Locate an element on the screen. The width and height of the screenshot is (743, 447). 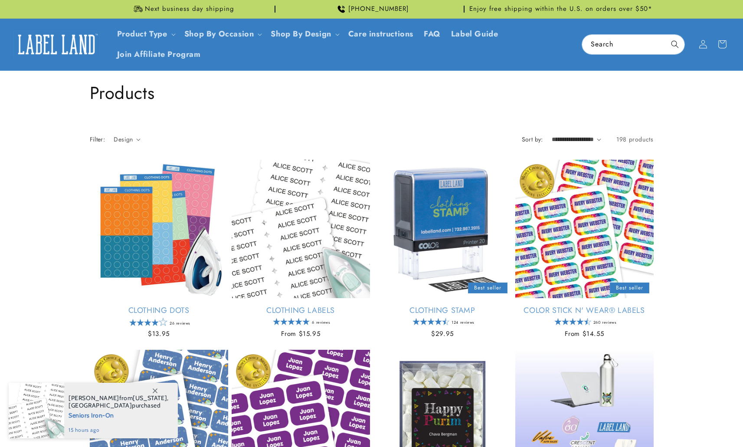
span: 15 hours ago is located at coordinates (118, 430).